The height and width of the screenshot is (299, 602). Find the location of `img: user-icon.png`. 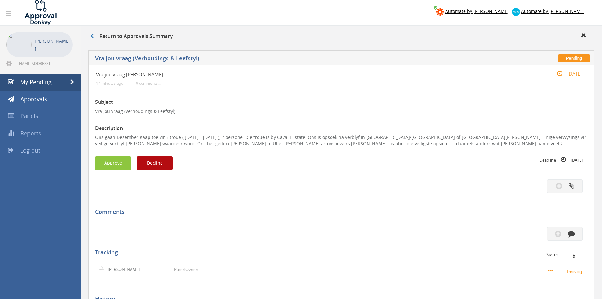

img: user-icon.png is located at coordinates (103, 269).